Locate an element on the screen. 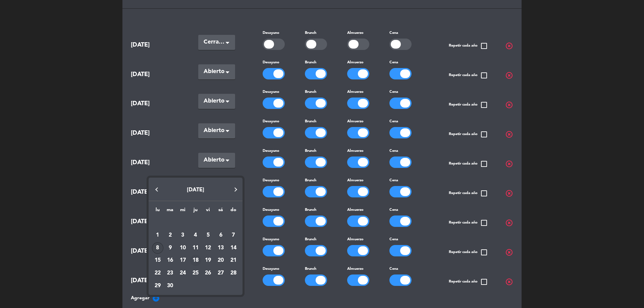 This screenshot has height=308, width=644. th: jueves is located at coordinates (196, 211).